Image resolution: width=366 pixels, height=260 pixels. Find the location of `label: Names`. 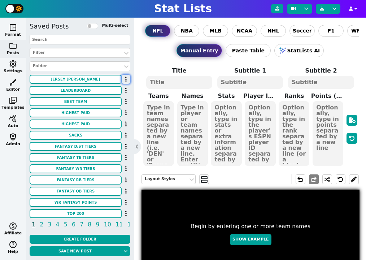

label: Names is located at coordinates (192, 96).